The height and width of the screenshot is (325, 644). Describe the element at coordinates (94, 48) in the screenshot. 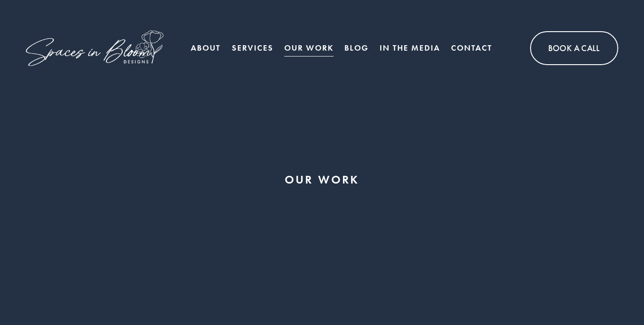

I see `img: Spaces in Bloom Designs` at that location.